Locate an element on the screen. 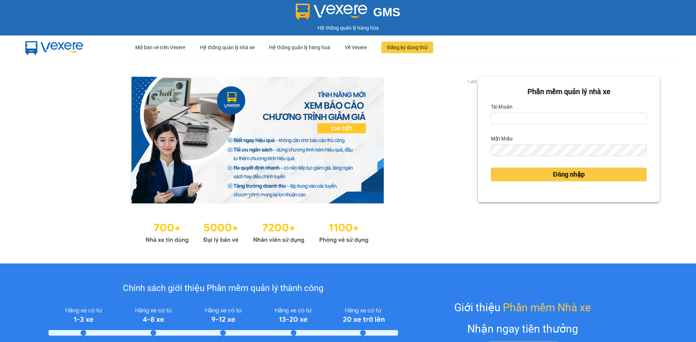 This screenshot has width=696, height=342. li: slide item 1 is located at coordinates (248, 196).